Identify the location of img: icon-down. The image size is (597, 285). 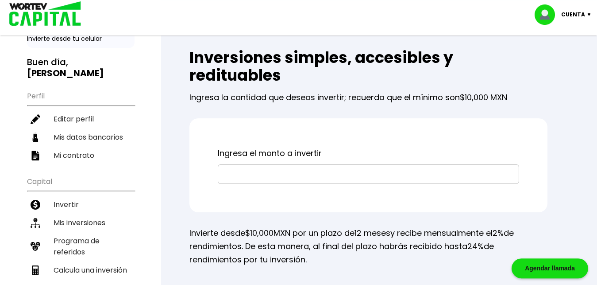
(591, 15).